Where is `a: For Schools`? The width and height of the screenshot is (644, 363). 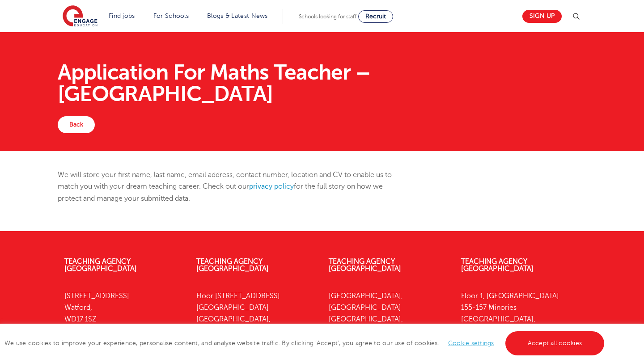
a: For Schools is located at coordinates (171, 16).